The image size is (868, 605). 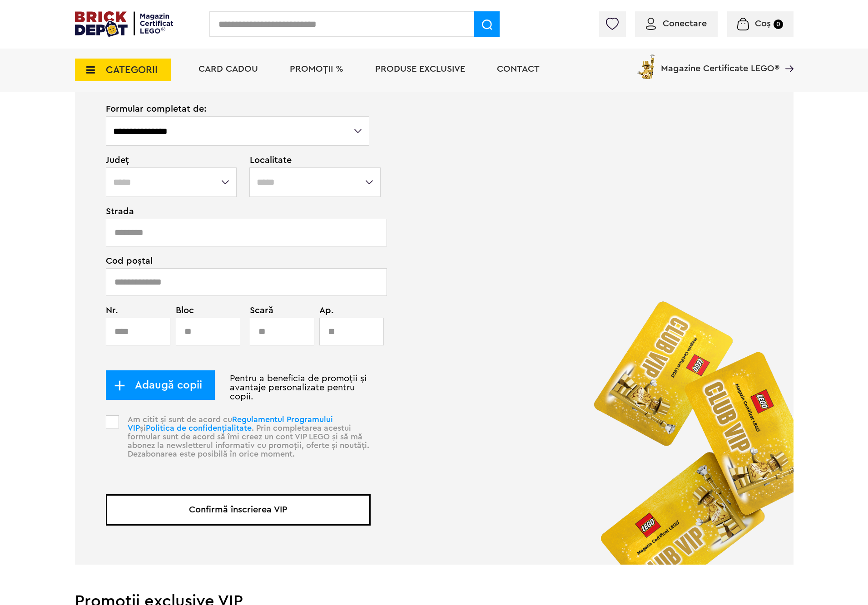 I want to click on span: PROMOȚII %, so click(x=317, y=69).